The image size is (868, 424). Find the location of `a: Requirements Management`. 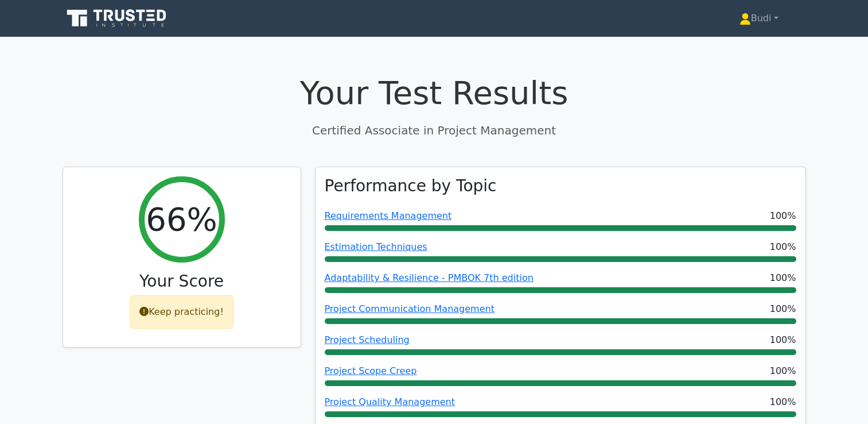

a: Requirements Management is located at coordinates (389, 215).